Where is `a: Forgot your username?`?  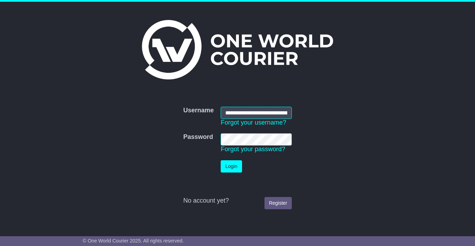
a: Forgot your username? is located at coordinates (253, 123).